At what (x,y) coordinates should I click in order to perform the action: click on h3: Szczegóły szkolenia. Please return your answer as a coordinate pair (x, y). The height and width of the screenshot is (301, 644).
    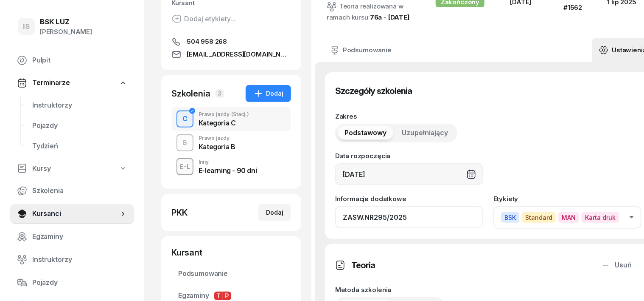
    Looking at the image, I should click on (373, 91).